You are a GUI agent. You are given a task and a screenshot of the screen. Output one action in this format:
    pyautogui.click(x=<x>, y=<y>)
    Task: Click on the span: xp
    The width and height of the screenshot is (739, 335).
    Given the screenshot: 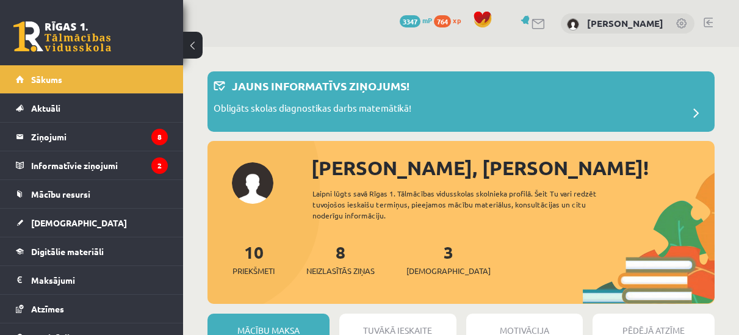 What is the action you would take?
    pyautogui.click(x=456, y=20)
    